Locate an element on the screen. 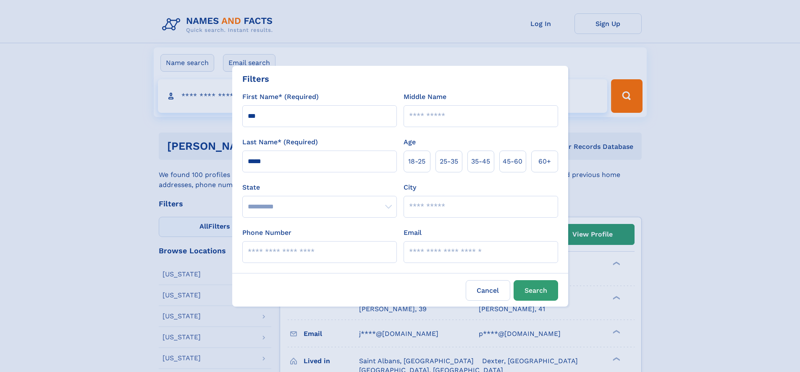 The width and height of the screenshot is (800, 372). label: Age is located at coordinates (409, 142).